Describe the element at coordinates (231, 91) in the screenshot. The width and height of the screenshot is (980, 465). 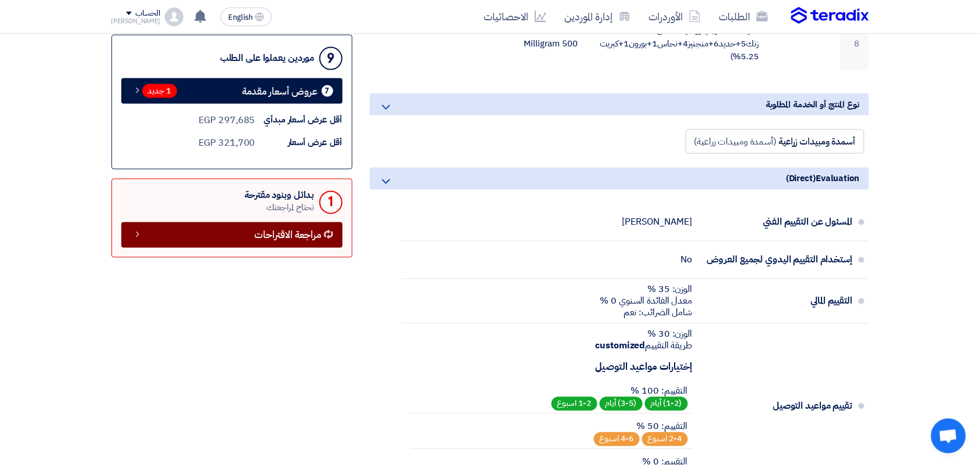
I see `a: 7 عروض أسعار مقدمة 1 جديد` at that location.